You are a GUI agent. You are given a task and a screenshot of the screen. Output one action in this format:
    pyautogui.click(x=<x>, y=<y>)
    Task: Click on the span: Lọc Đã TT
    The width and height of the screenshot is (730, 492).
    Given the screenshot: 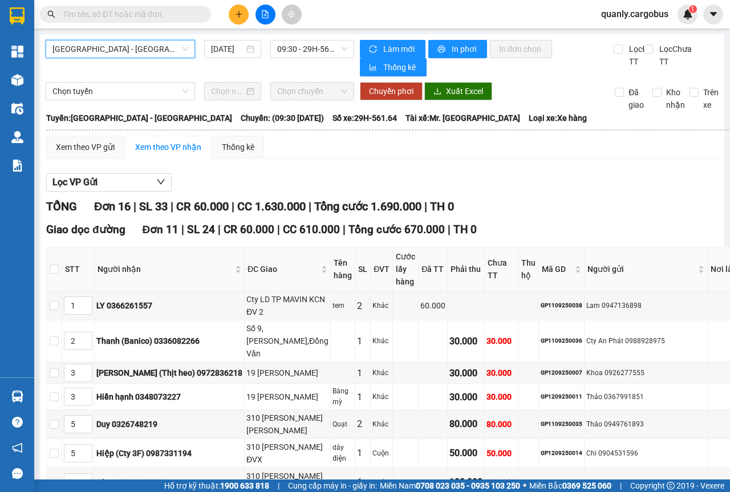 What is the action you would take?
    pyautogui.click(x=639, y=55)
    